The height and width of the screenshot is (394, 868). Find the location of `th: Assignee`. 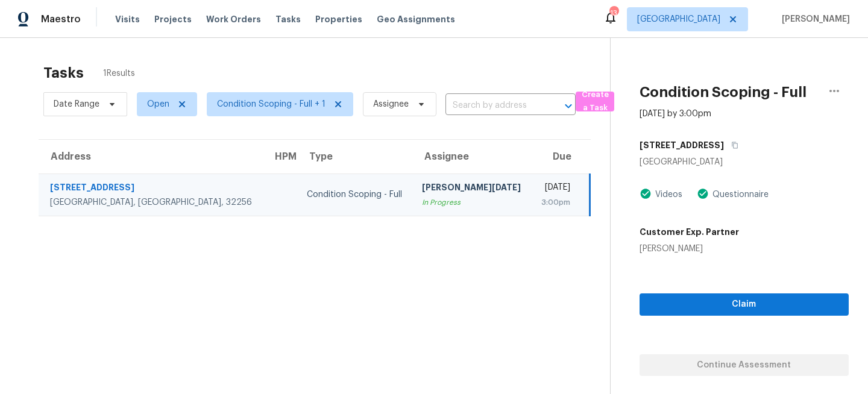

th: Assignee is located at coordinates (471, 157).